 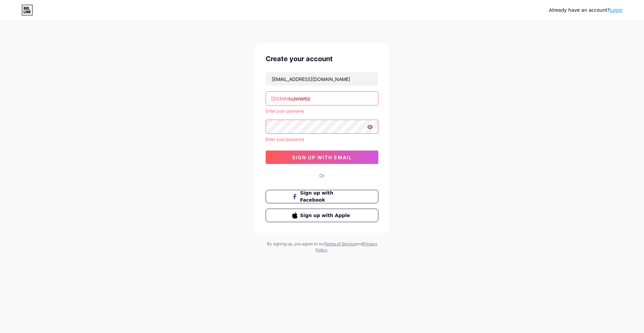 I want to click on input: Email, so click(x=322, y=79).